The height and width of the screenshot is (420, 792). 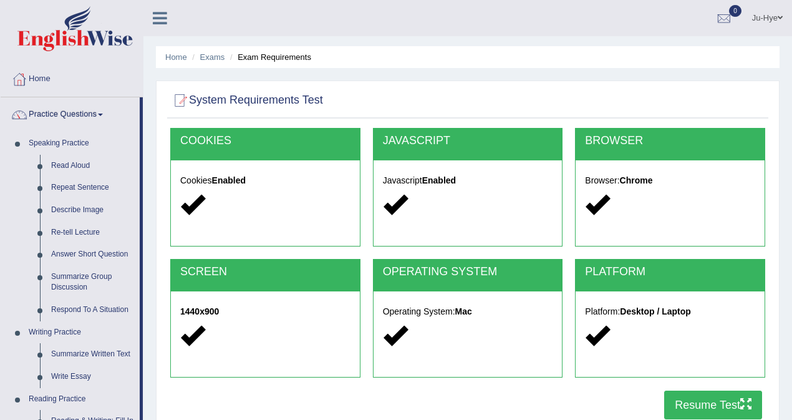 I want to click on a: Answer Short Question, so click(x=92, y=254).